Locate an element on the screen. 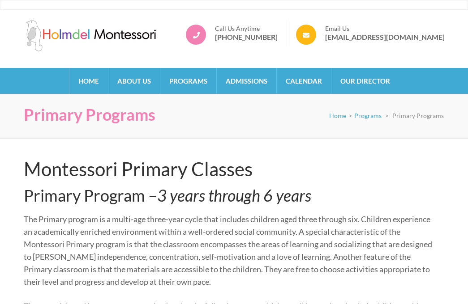  img: Holmdel Montessori School is located at coordinates (91, 36).